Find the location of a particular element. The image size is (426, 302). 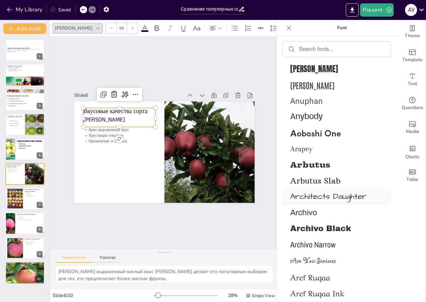

div: a v is located at coordinates (411, 10).